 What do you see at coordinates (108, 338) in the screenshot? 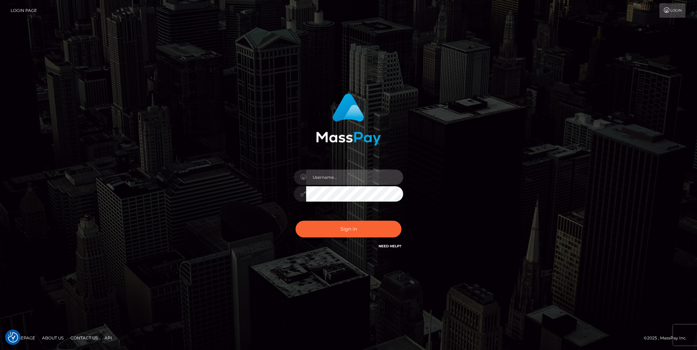
I see `a: API` at bounding box center [108, 338].